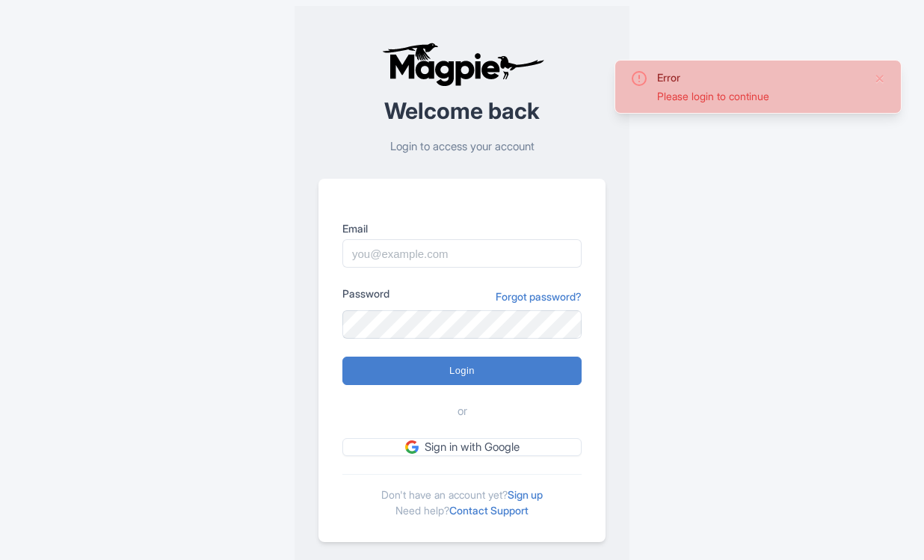 This screenshot has height=560, width=924. What do you see at coordinates (412, 447) in the screenshot?
I see `img: google.svg` at bounding box center [412, 447].